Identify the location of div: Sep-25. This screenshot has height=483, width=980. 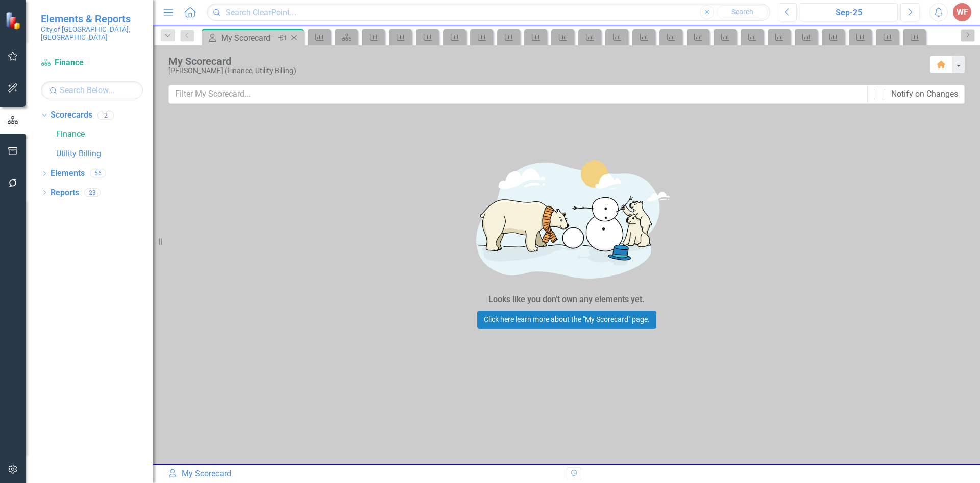
(849, 13).